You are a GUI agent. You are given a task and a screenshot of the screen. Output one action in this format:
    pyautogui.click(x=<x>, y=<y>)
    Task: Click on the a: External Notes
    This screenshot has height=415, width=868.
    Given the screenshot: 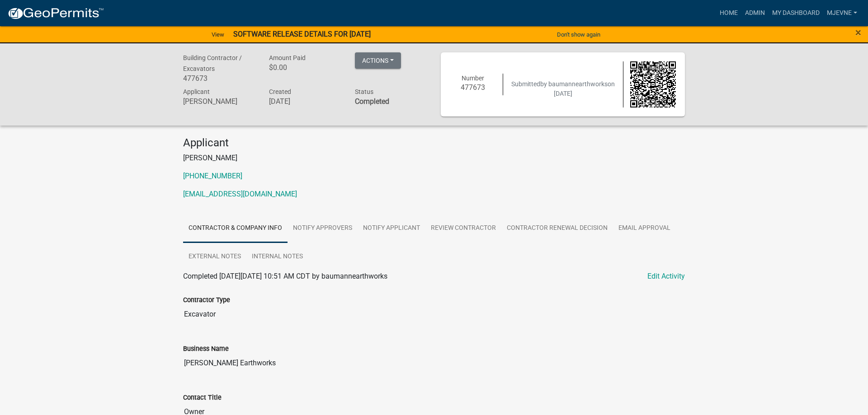 What is the action you would take?
    pyautogui.click(x=215, y=257)
    